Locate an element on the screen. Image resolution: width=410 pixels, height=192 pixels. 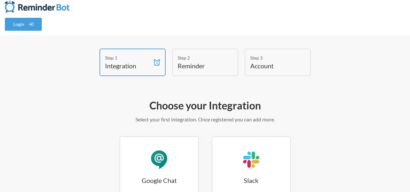
h4: Account is located at coordinates (273, 66).